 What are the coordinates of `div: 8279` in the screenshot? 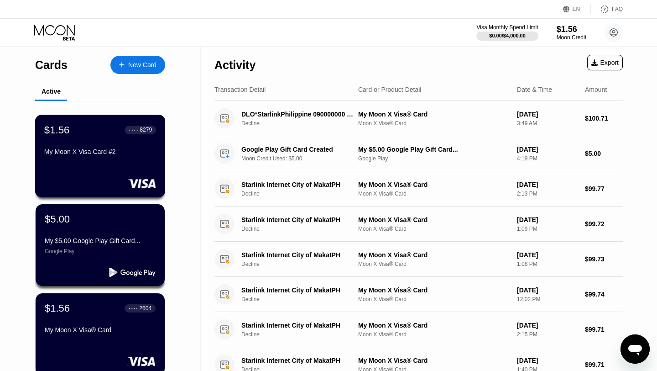 It's located at (146, 130).